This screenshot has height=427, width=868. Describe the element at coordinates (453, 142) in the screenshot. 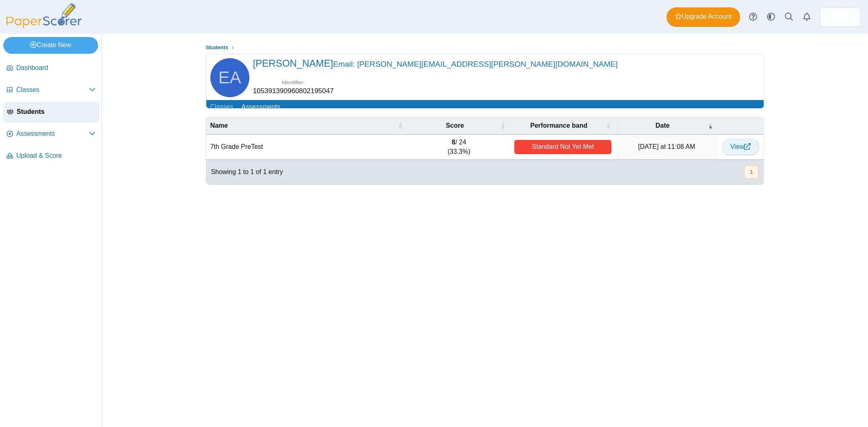

I see `b: 8` at that location.